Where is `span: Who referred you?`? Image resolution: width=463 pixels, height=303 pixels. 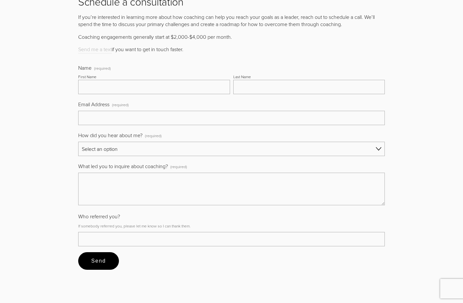 span: Who referred you? is located at coordinates (99, 217).